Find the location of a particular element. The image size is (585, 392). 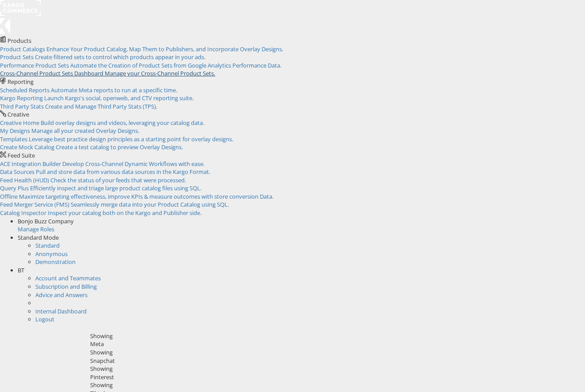

span: Launch Kargo's social, openweb, and CTV reporting suite. is located at coordinates (119, 98).